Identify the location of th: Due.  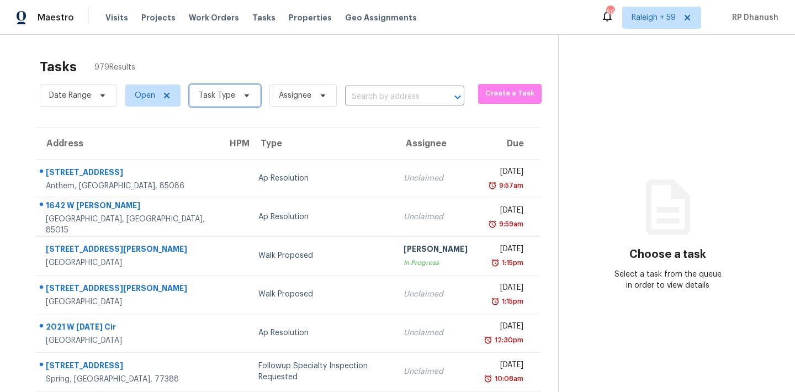
(509, 144).